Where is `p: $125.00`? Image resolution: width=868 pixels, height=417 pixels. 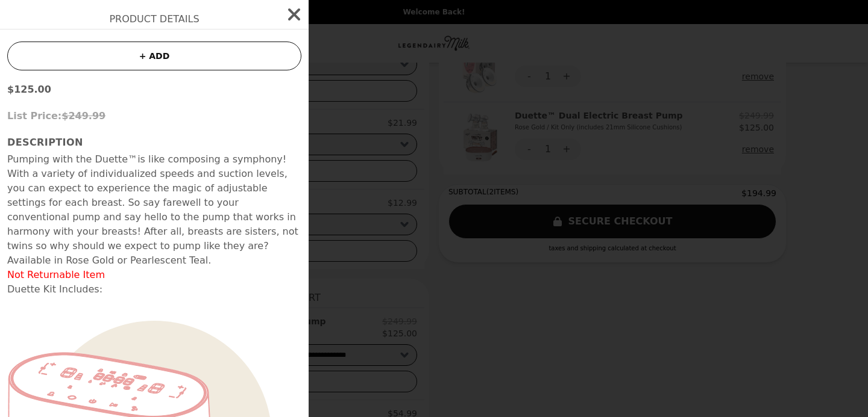
p: $125.00 is located at coordinates (155, 89).